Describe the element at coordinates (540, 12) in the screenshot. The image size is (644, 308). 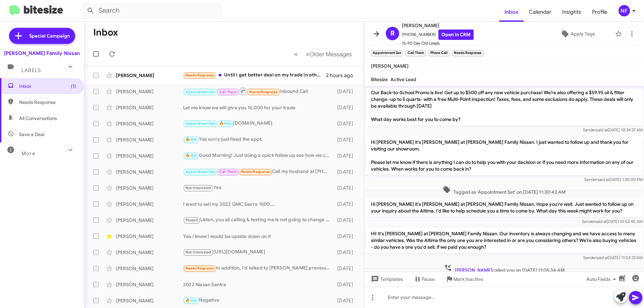
I see `span: Calendar` at that location.